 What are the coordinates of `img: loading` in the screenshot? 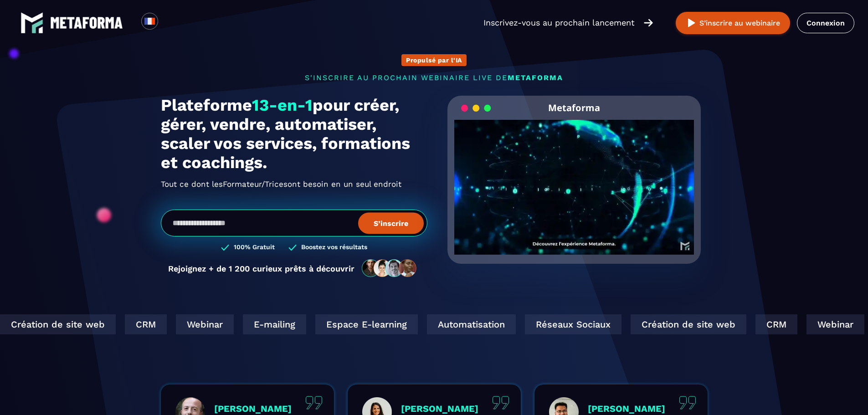 It's located at (476, 108).